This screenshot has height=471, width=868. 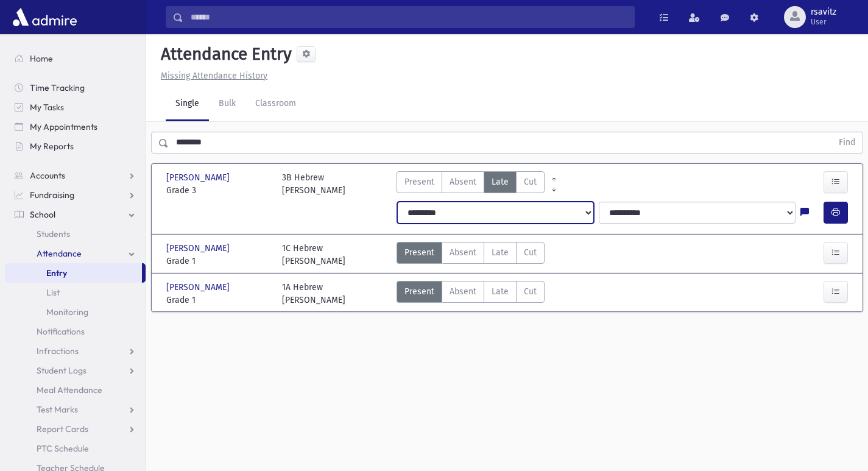 I want to click on span: My Reports, so click(x=52, y=146).